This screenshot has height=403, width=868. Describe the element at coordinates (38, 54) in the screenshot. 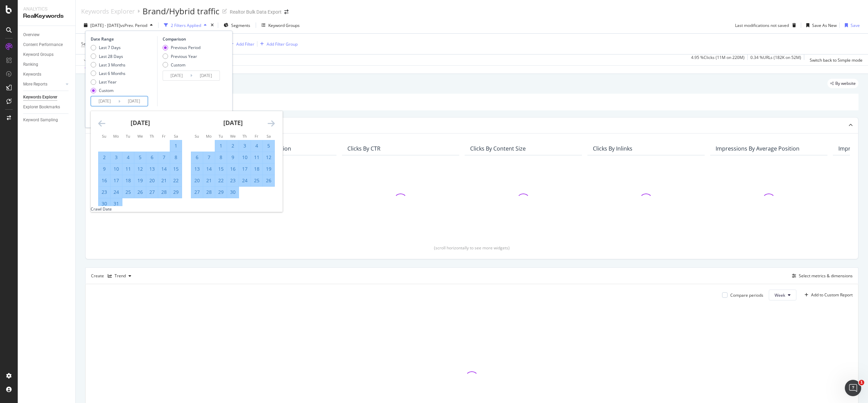

I see `div: Keyword Groups` at that location.